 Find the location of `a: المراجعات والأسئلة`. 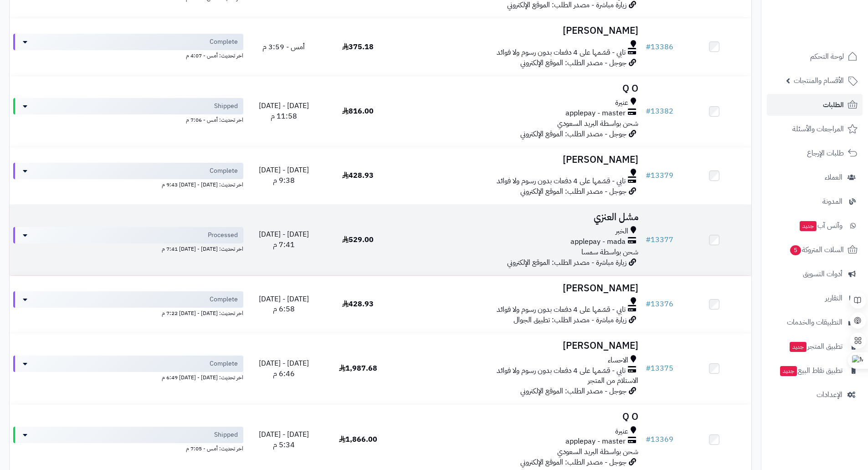

a: المراجعات والأسئلة is located at coordinates (815, 129).